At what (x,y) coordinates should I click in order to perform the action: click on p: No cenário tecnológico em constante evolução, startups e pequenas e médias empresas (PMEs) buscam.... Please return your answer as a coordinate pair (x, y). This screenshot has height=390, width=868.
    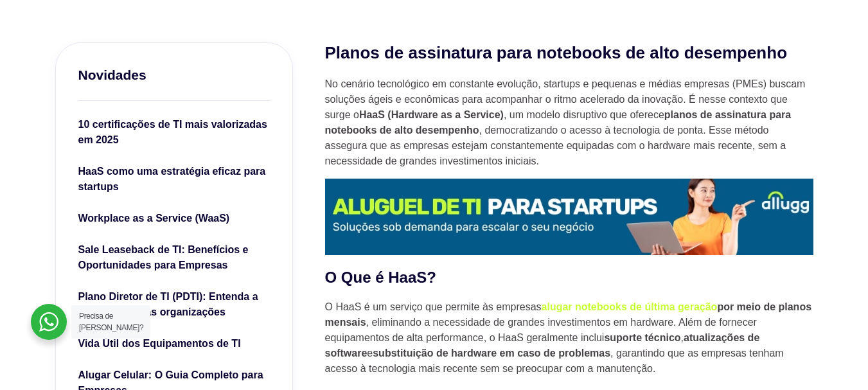
    Looking at the image, I should click on (570, 123).